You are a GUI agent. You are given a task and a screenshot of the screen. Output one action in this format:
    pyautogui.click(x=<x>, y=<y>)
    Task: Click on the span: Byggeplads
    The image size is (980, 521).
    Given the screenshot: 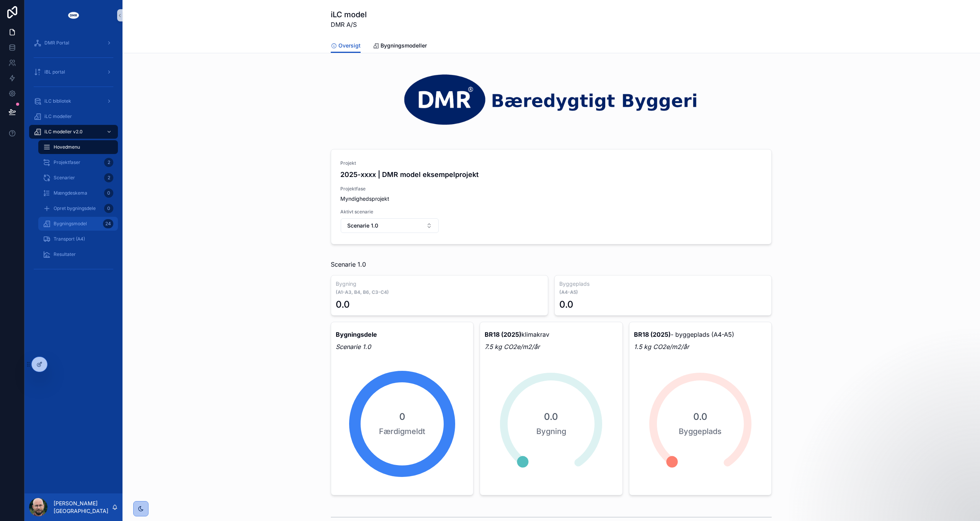 What is the action you would take?
    pyautogui.click(x=700, y=431)
    